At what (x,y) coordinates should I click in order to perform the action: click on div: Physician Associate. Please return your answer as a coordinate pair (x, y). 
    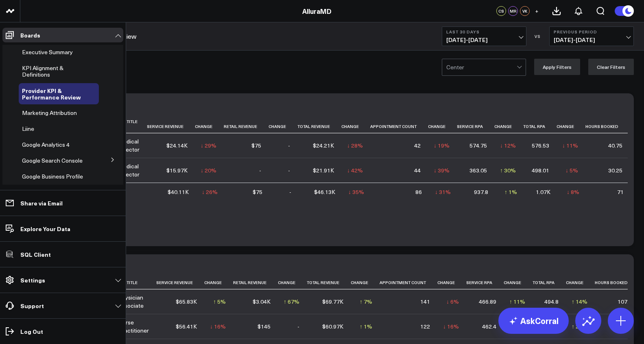
    Looking at the image, I should click on (134, 302).